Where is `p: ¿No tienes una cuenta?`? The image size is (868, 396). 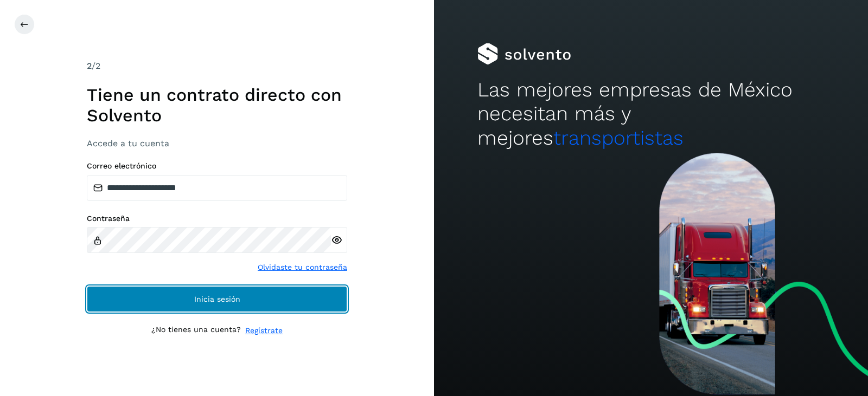
p: ¿No tienes una cuenta? is located at coordinates (196, 331).